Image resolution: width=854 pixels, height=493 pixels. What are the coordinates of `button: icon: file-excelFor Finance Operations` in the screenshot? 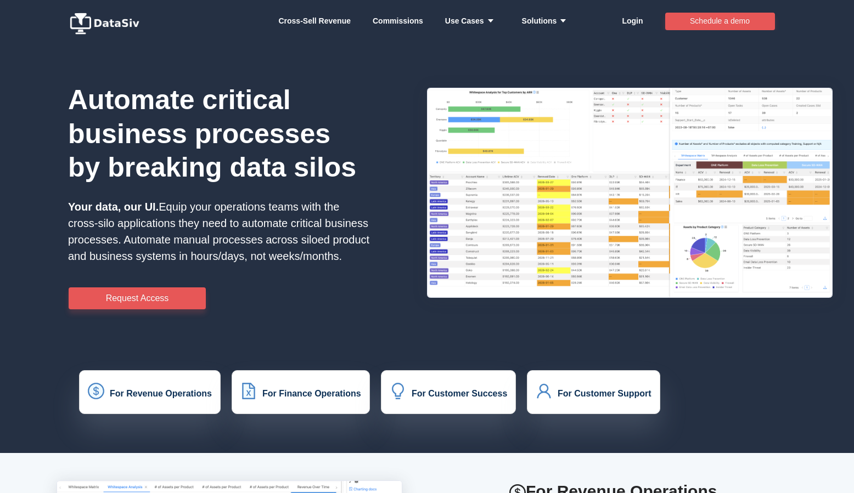 It's located at (301, 392).